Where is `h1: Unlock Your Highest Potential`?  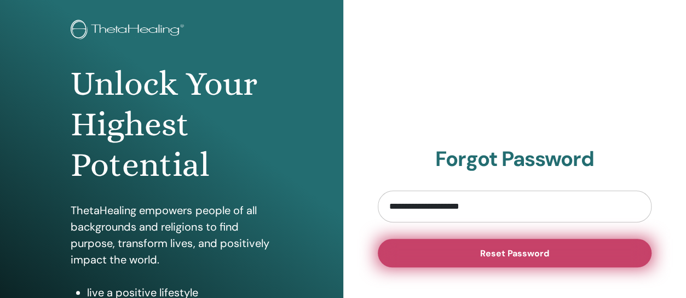
h1: Unlock Your Highest Potential is located at coordinates (171, 124).